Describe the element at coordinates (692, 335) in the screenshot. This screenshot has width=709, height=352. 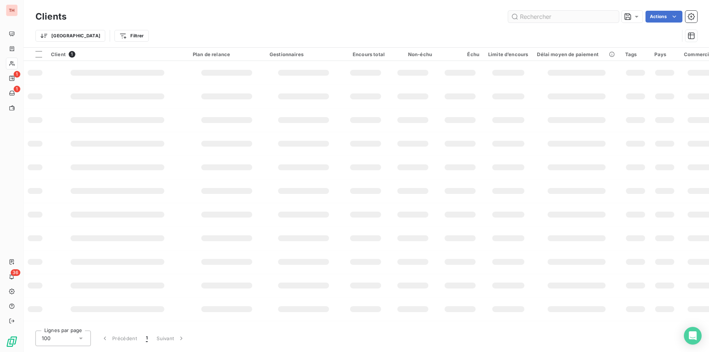
I see `div: Open Intercom Messenger` at that location.